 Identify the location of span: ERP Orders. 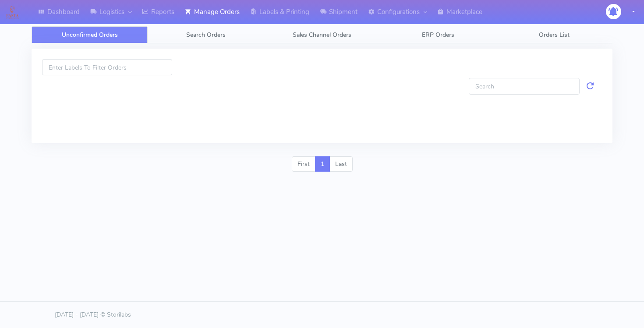
(438, 35).